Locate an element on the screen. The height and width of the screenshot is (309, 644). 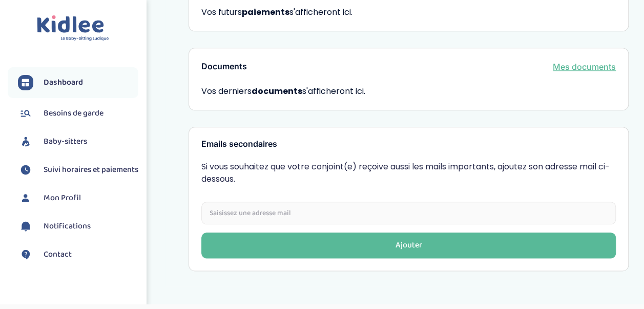
span: Suivi horaires et paiements is located at coordinates (91, 170).